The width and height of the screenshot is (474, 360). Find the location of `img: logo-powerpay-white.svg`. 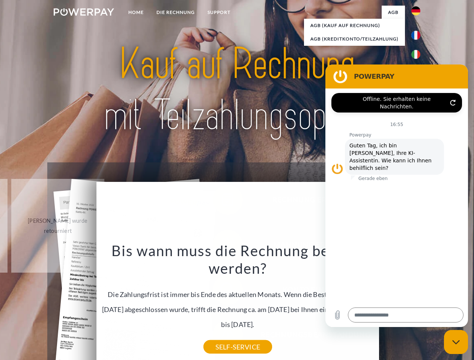

img: logo-powerpay-white.svg is located at coordinates (84, 12).